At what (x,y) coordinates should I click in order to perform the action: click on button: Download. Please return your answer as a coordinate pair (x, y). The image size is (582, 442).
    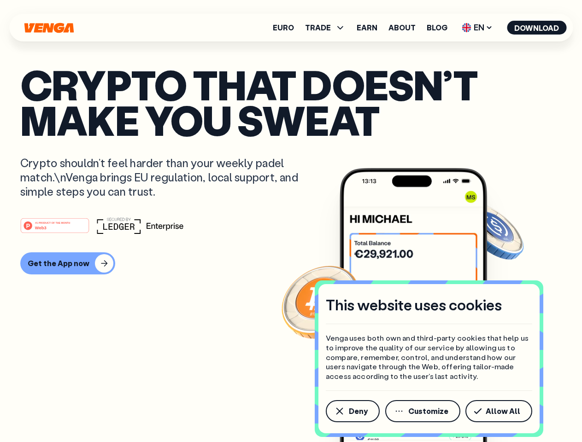
    Looking at the image, I should click on (536, 28).